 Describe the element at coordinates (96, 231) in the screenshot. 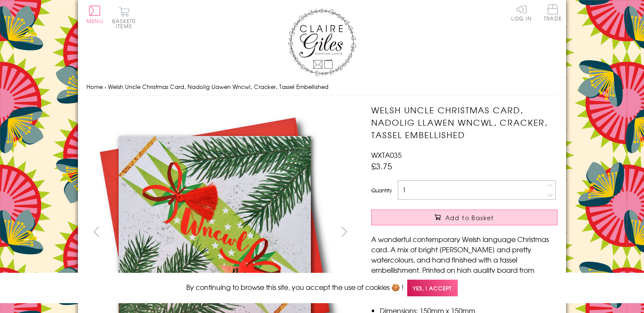

I see `button: prev` at that location.